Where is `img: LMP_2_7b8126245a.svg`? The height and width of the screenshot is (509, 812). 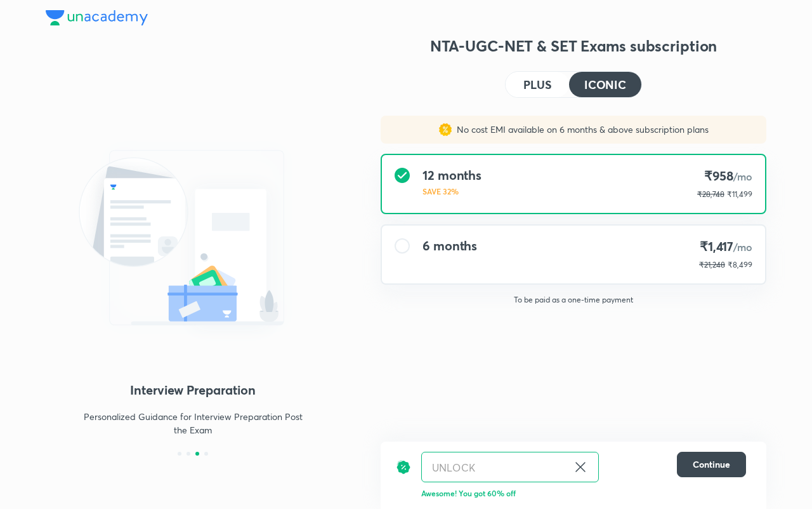
img: LMP_2_7b8126245a.svg is located at coordinates (192, 237).